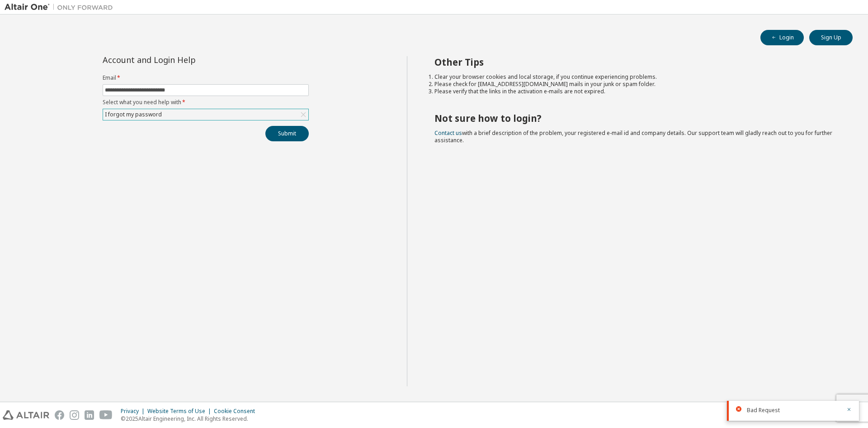 Image resolution: width=868 pixels, height=428 pixels. I want to click on img: facebook.svg, so click(59, 414).